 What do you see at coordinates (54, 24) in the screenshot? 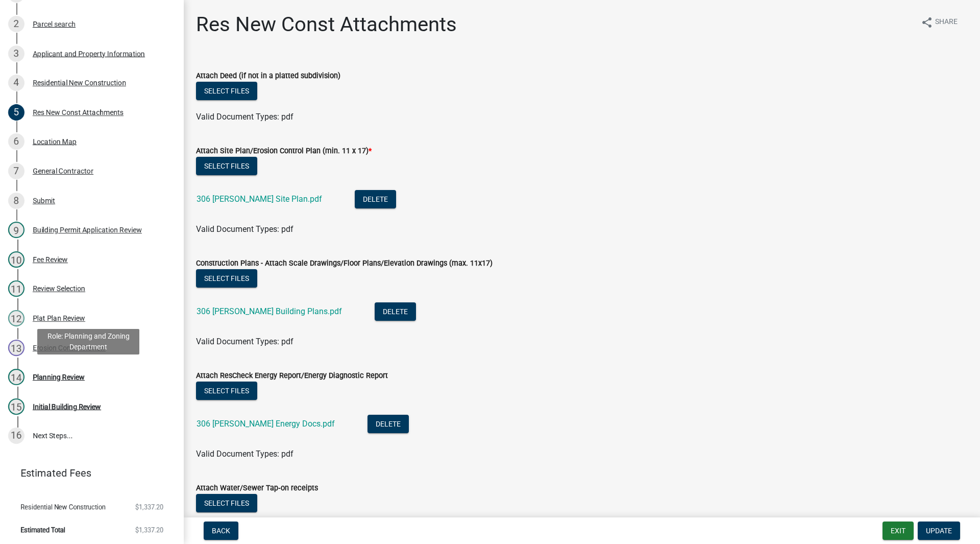
I see `div: Parcel search` at bounding box center [54, 24].